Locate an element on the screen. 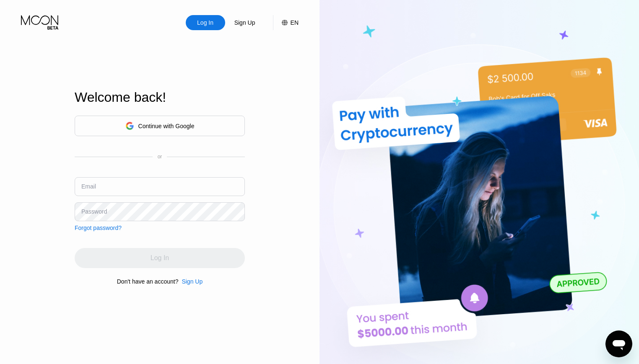 Image resolution: width=639 pixels, height=364 pixels. div: Email is located at coordinates (89, 186).